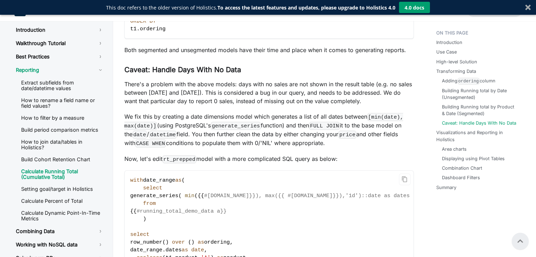 The image size is (536, 257). Describe the element at coordinates (269, 93) in the screenshot. I see `p: There's a problem with the above models: days with no sales are not shown in the result table (e....` at that location.